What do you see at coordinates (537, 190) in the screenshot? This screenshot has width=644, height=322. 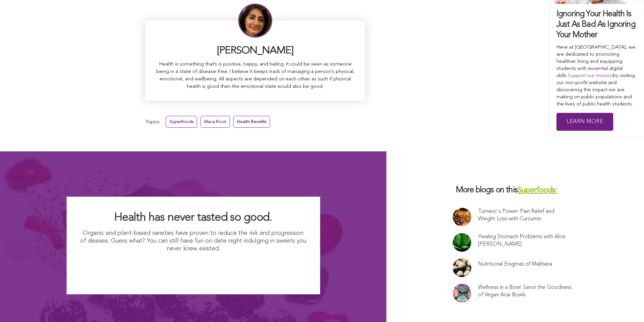 I see `a: Superfoods:` at bounding box center [537, 190].